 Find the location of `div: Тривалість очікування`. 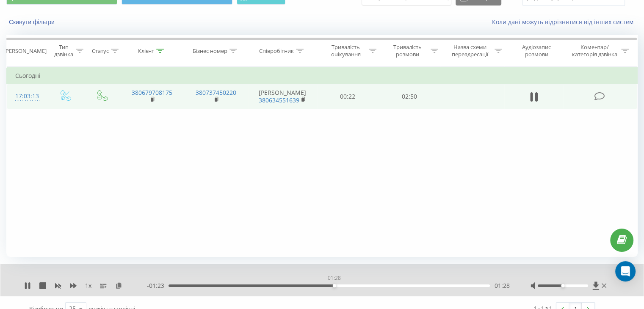

div: Тривалість очікування is located at coordinates (346, 51).